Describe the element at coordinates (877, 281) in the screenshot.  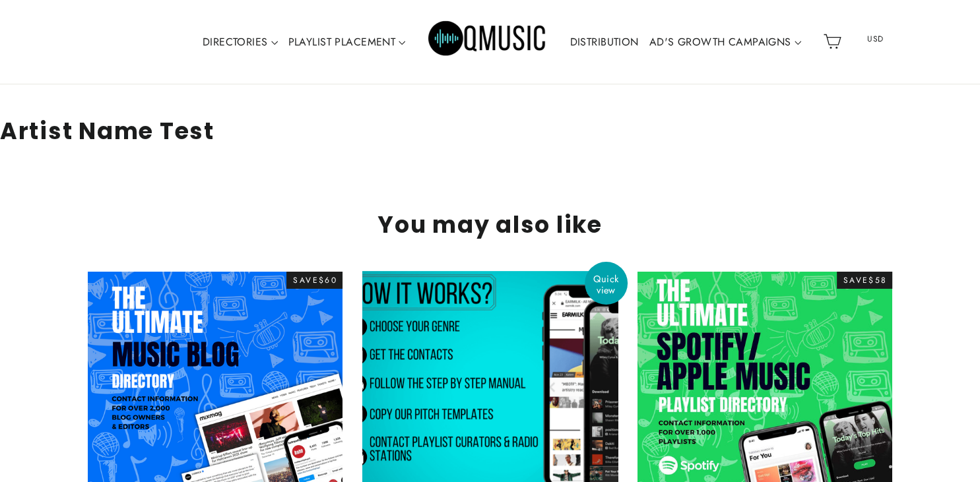
I see `span: $58` at that location.